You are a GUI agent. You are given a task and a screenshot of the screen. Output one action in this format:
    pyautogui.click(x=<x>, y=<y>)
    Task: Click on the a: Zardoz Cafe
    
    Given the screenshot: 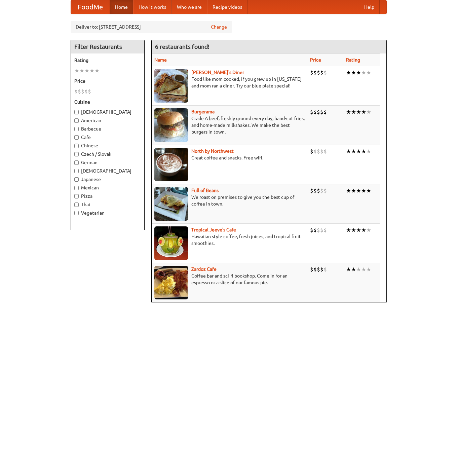 What is the action you would take?
    pyautogui.click(x=204, y=269)
    